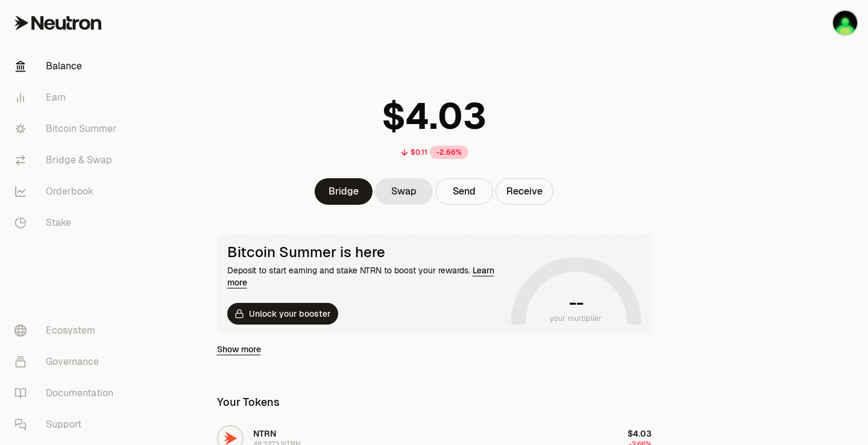 This screenshot has width=868, height=445. Describe the element at coordinates (366, 276) in the screenshot. I see `div: Deposit to start earning and stake NTRN to boost your rewards.` at that location.